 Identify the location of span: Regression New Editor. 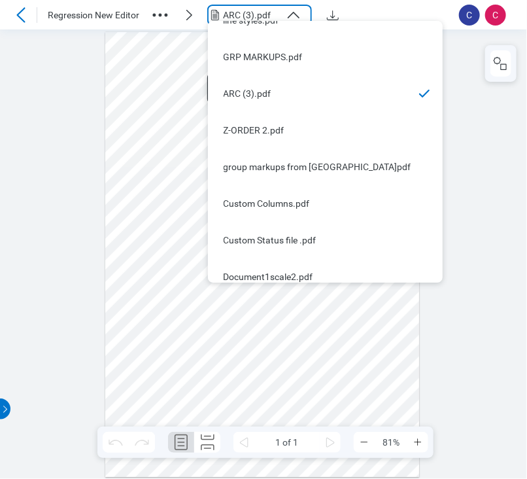
(94, 15).